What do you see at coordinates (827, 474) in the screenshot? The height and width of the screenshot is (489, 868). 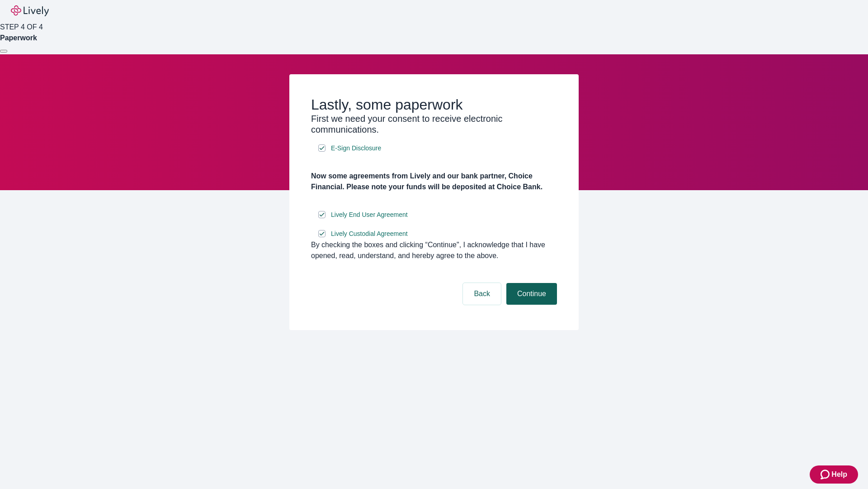 I see `svg: Zendesk support icon` at bounding box center [827, 474].